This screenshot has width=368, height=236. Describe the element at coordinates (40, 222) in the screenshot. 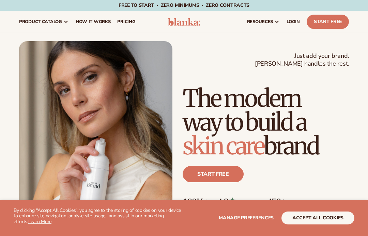

I see `a: Learn More` at that location.